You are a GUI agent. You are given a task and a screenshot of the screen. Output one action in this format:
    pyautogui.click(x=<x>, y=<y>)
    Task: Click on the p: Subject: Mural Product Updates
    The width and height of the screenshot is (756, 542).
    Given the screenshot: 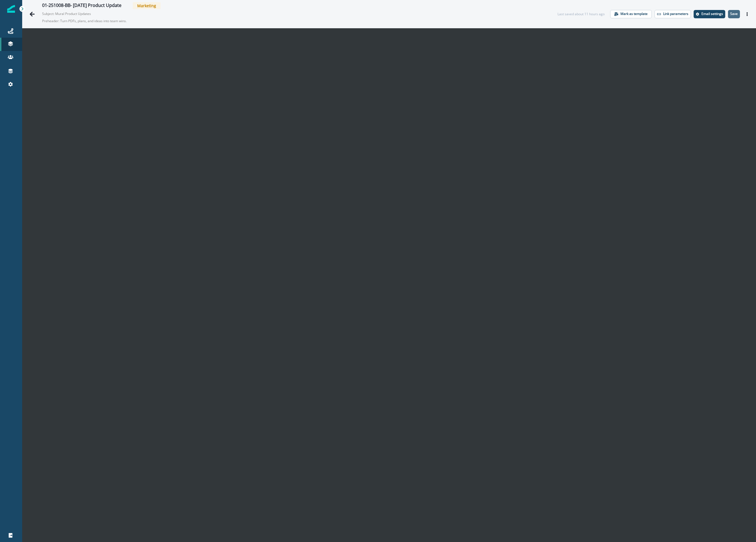 What is the action you would take?
    pyautogui.click(x=70, y=13)
    